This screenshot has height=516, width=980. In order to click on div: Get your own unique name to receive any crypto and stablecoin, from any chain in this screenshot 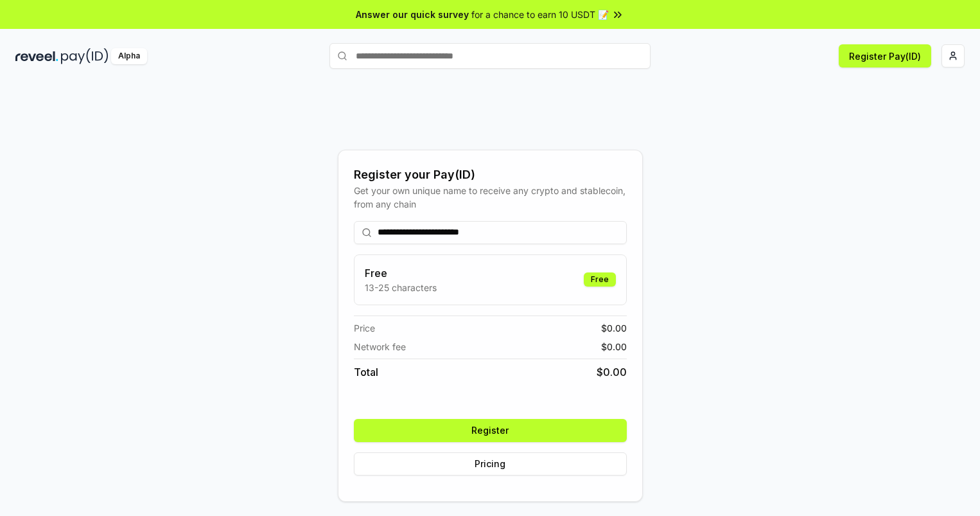, I will do `click(490, 197)`.